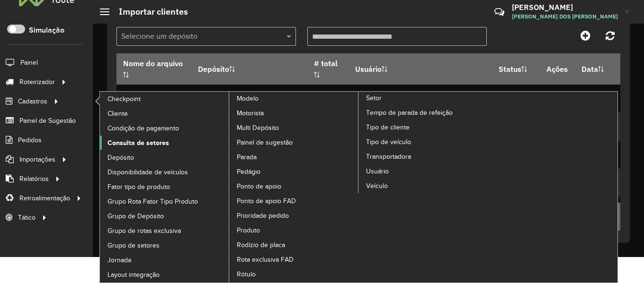  I want to click on th: Ações, so click(558, 69).